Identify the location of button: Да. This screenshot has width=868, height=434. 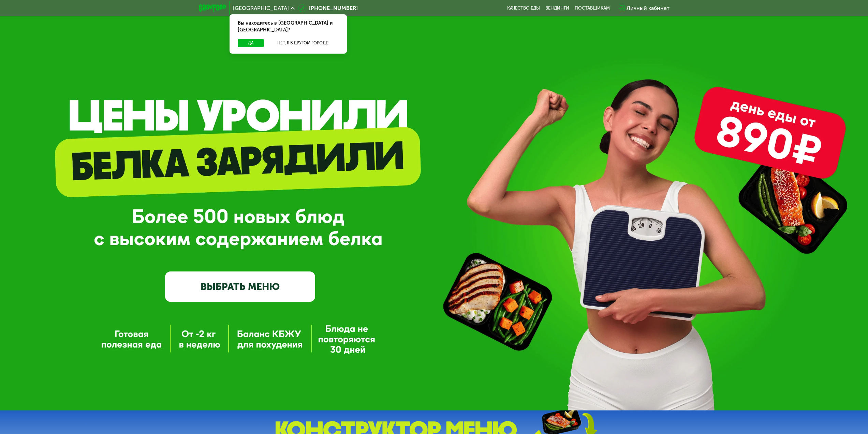
(251, 43).